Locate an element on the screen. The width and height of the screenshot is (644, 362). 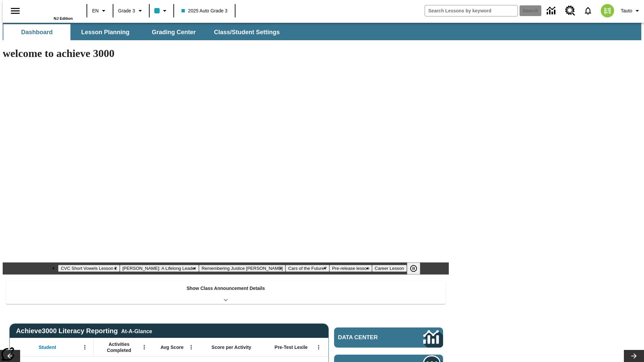
span: Activities Completed is located at coordinates (119, 347).